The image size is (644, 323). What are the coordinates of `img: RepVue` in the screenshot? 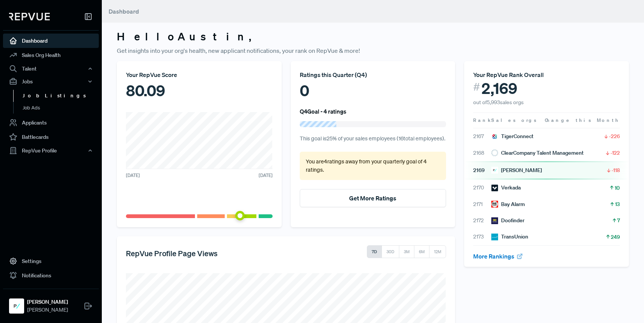 It's located at (29, 17).